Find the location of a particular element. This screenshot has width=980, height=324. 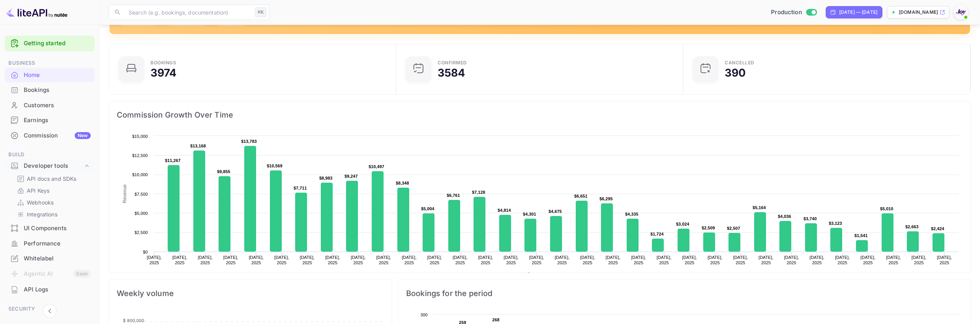

text: $2,507 is located at coordinates (733, 228).